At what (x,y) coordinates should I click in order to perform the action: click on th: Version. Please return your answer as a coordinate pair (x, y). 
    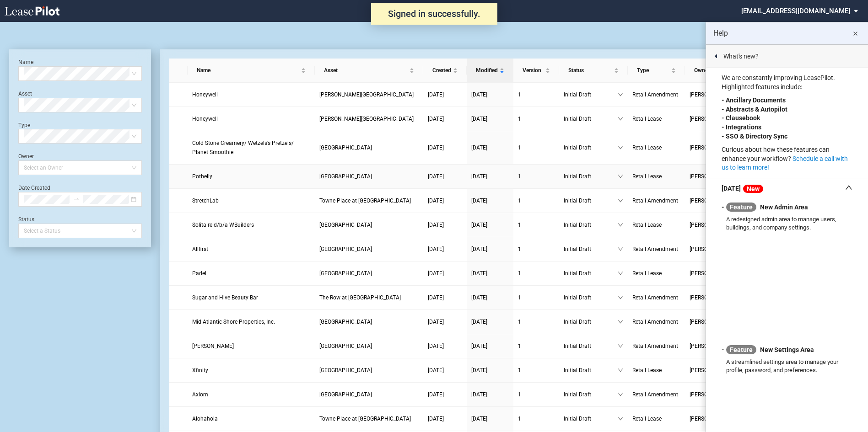
    Looking at the image, I should click on (536, 70).